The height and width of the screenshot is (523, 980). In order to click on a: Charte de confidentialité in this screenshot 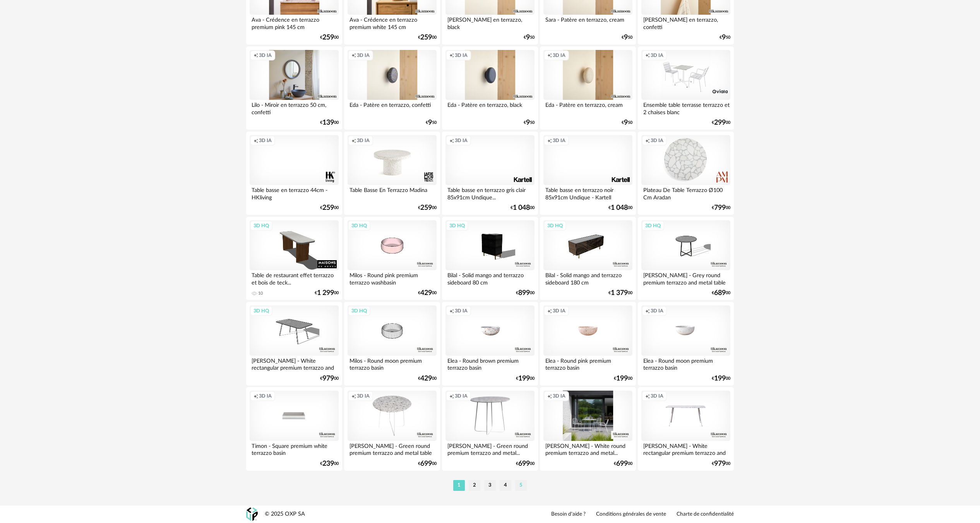, I will do `click(705, 514)`.